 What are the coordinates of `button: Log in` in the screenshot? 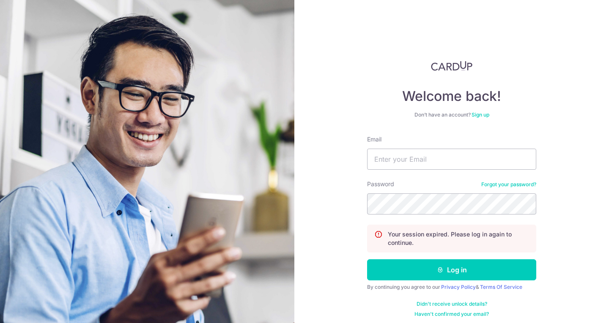 It's located at (452, 270).